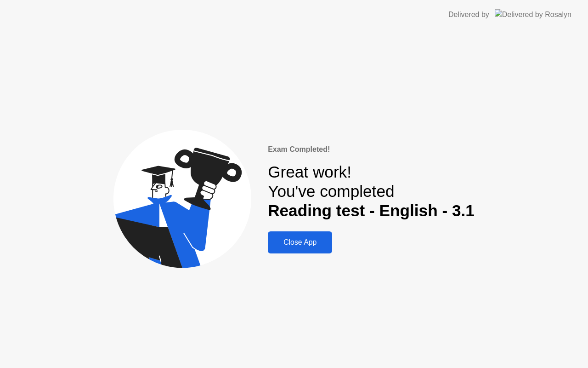  What do you see at coordinates (371, 210) in the screenshot?
I see `b: Reading test - English - 3.1` at bounding box center [371, 210].